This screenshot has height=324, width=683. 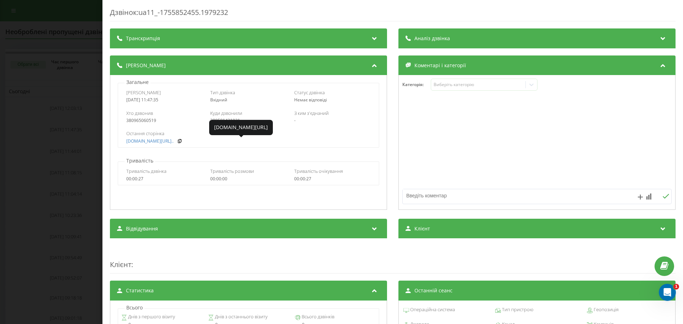 I want to click on div: 380965060519, so click(x=164, y=121).